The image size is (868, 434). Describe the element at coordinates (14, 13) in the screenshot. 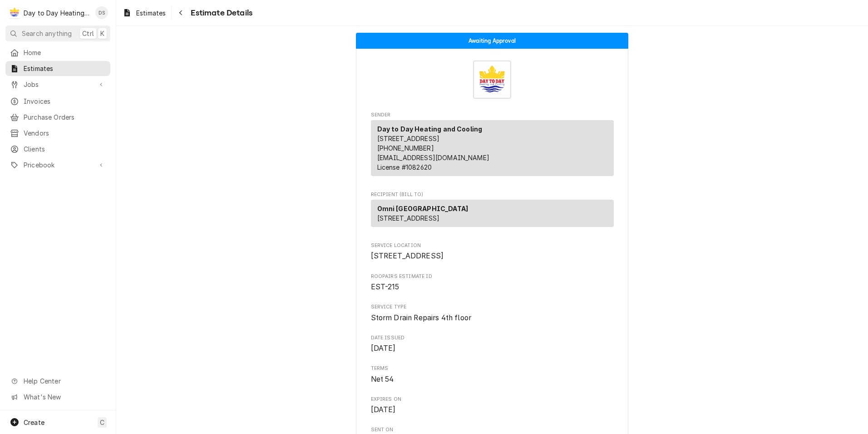

I see `div: D` at that location.